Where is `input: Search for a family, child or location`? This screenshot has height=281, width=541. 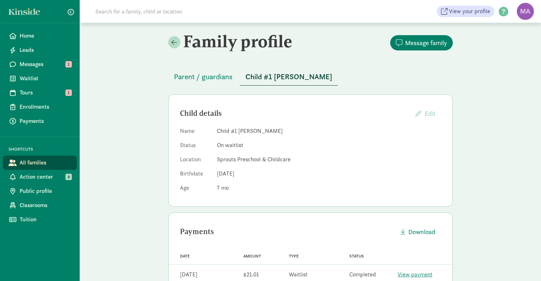 input: Search for a family, child or location is located at coordinates (191, 11).